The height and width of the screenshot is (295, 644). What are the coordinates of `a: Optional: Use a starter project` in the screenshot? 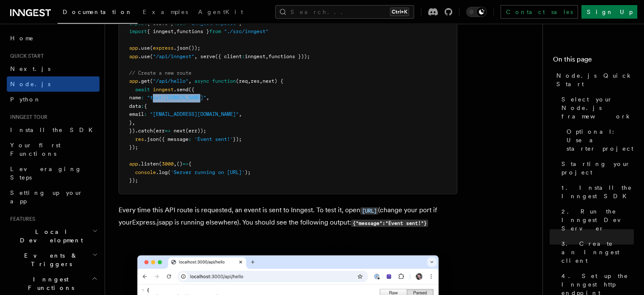 It's located at (599, 140).